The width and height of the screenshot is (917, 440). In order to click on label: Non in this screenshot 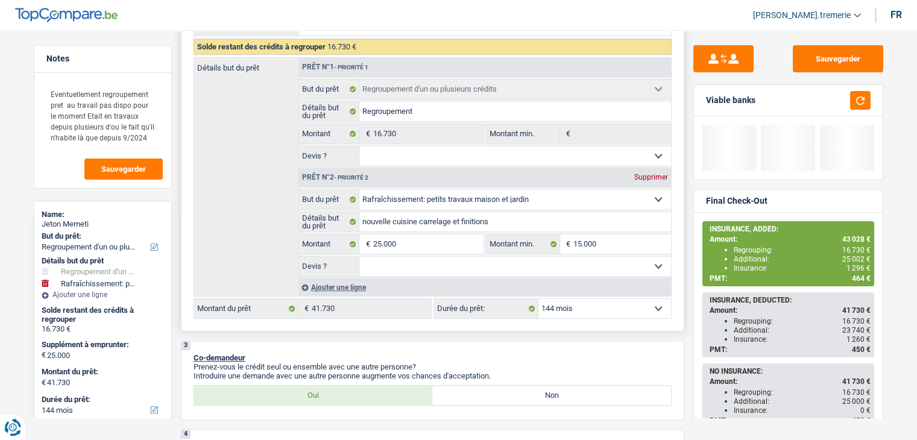, I will do `click(551, 395)`.